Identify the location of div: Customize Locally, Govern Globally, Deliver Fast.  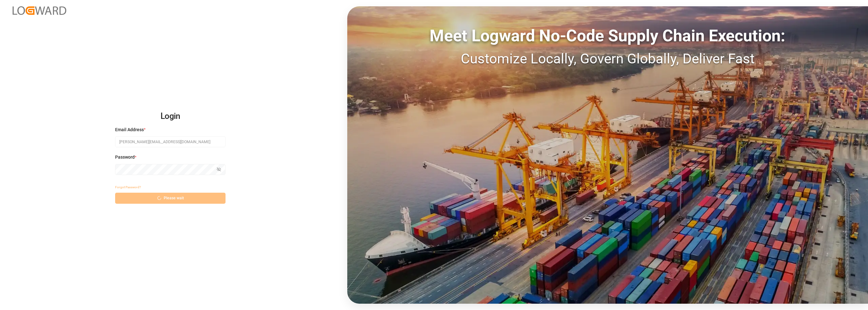
(607, 59).